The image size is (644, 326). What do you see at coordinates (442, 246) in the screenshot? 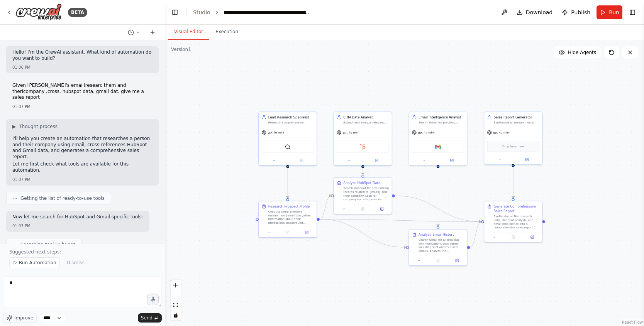
I see `div: Search Gmail for all previous communications with {email} including sent and received emails. Ana...` at bounding box center [442, 246].